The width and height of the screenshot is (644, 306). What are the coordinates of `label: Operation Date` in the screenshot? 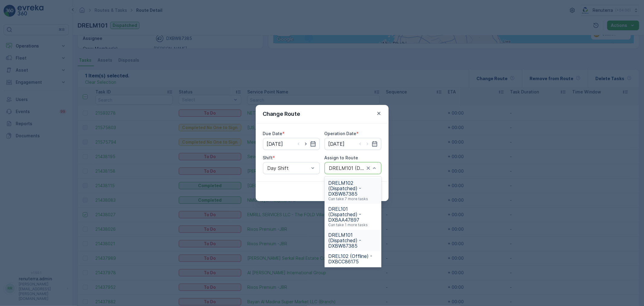 It's located at (340, 133).